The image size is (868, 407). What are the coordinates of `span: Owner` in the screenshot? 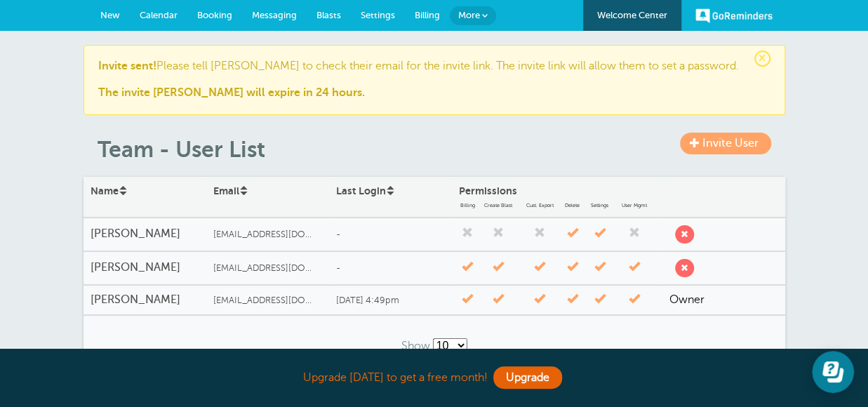 It's located at (687, 300).